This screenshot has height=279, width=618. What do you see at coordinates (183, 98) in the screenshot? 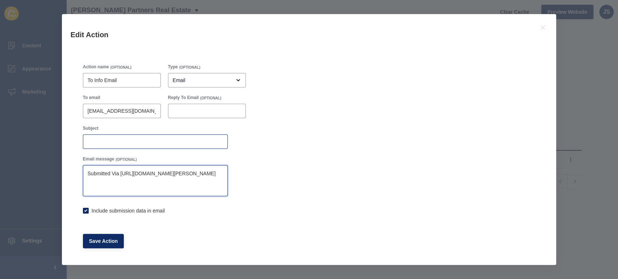
I see `label: Reply To Email` at bounding box center [183, 98].